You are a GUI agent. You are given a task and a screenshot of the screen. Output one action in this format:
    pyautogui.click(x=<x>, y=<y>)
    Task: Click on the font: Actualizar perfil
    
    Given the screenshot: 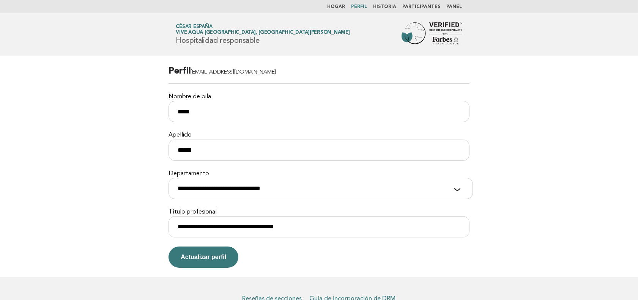 What is the action you would take?
    pyautogui.click(x=203, y=257)
    